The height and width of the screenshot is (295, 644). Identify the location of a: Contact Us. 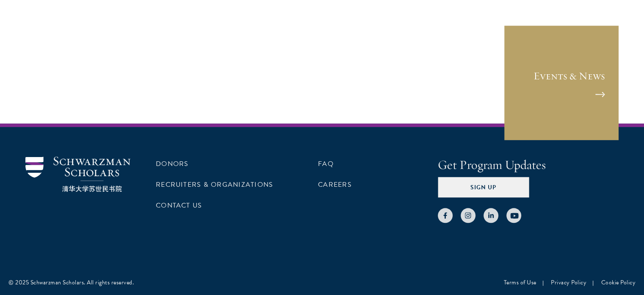
(179, 205).